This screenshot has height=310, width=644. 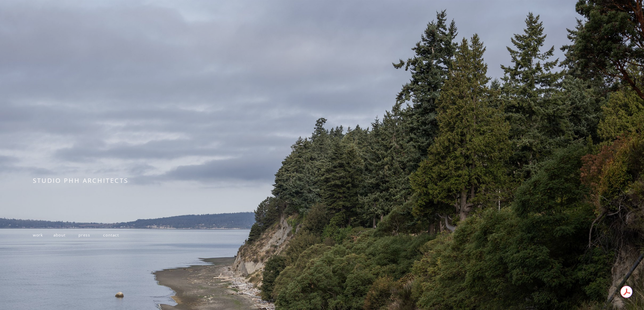 What do you see at coordinates (84, 235) in the screenshot?
I see `a: press` at bounding box center [84, 235].